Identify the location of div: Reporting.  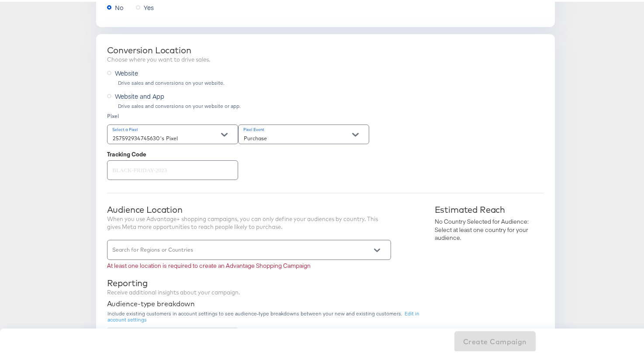
(271, 282).